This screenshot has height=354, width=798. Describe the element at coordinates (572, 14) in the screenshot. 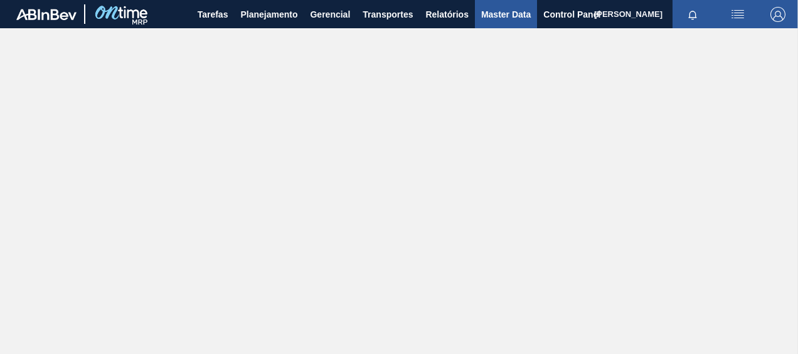

I see `span: Control Panel` at that location.